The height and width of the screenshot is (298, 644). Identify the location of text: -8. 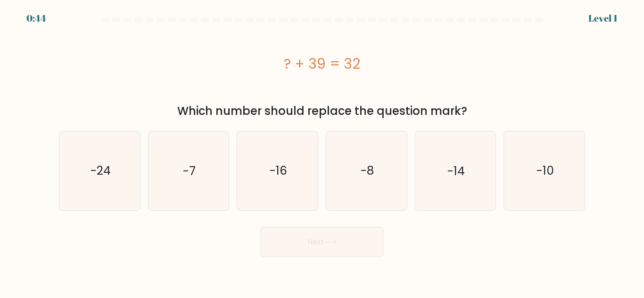
(367, 171).